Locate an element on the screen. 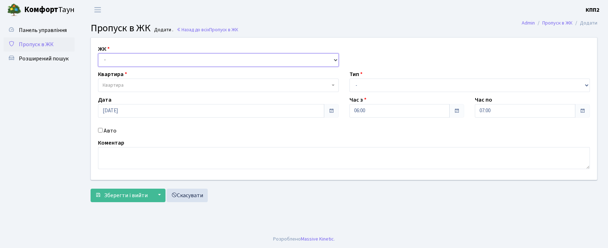  span: Розширений пошук is located at coordinates (44, 59).